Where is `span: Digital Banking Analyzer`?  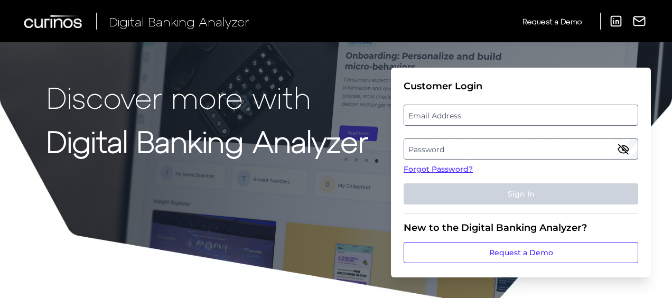
span: Digital Banking Analyzer is located at coordinates (179, 21).